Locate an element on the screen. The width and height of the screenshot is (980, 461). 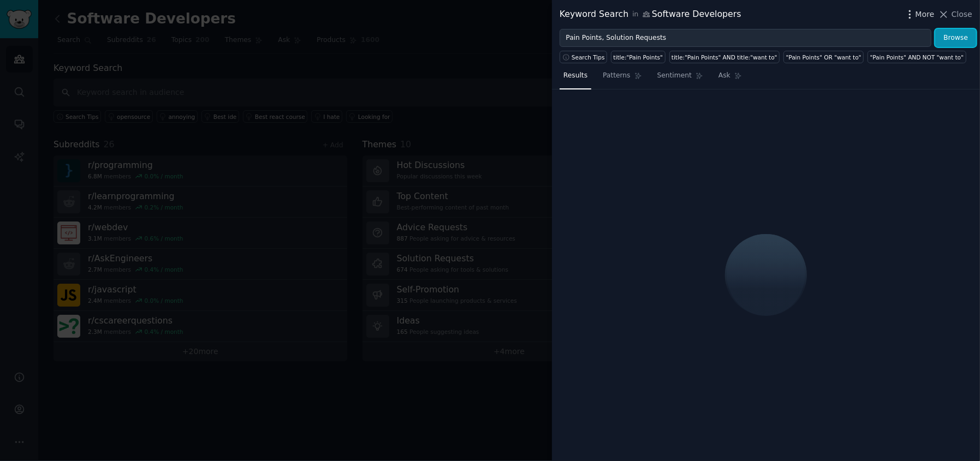
a: Results is located at coordinates (575, 78).